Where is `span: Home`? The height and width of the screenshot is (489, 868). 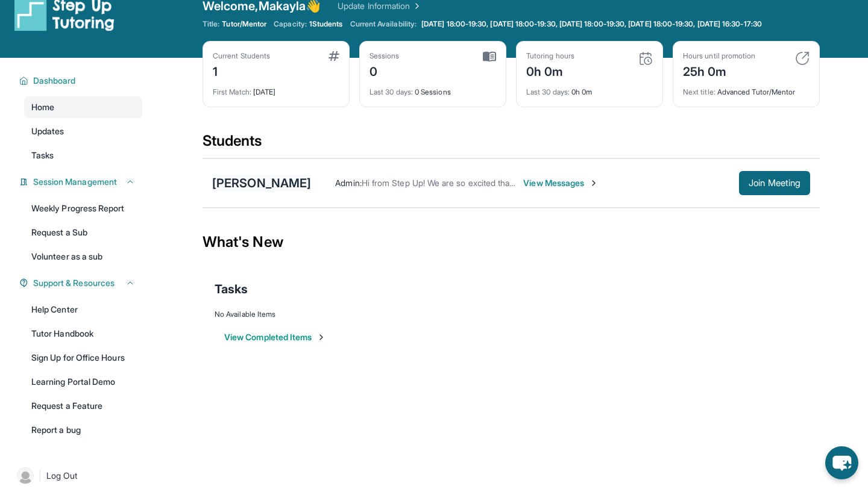 span: Home is located at coordinates (42, 107).